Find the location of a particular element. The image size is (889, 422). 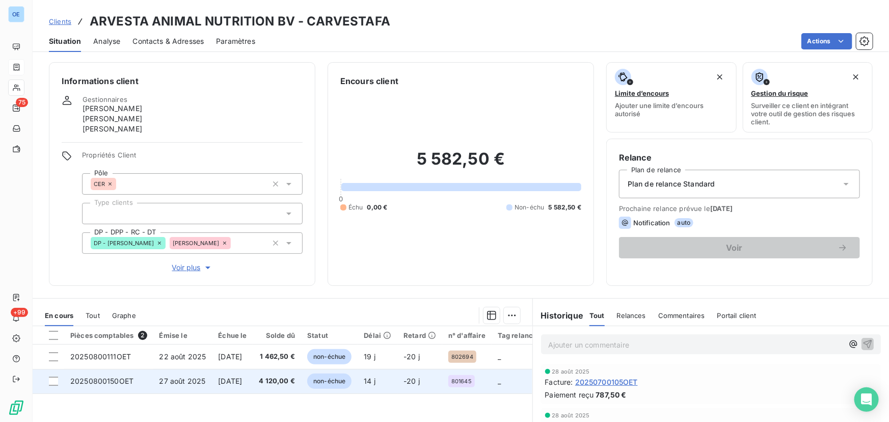

span: 22 août 2025 is located at coordinates (183, 356).